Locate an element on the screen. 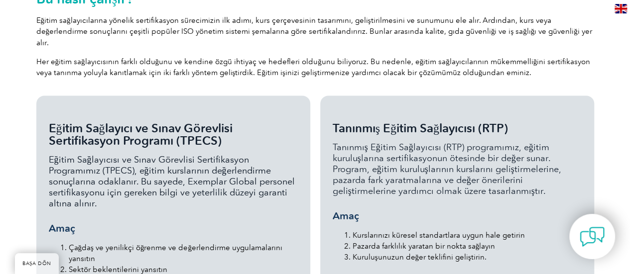 The height and width of the screenshot is (274, 630). font: Eğitim Sağlayıcı ve Sınav Görevlisi Sertifikasyon Programı (TPECS) is located at coordinates (140, 134).